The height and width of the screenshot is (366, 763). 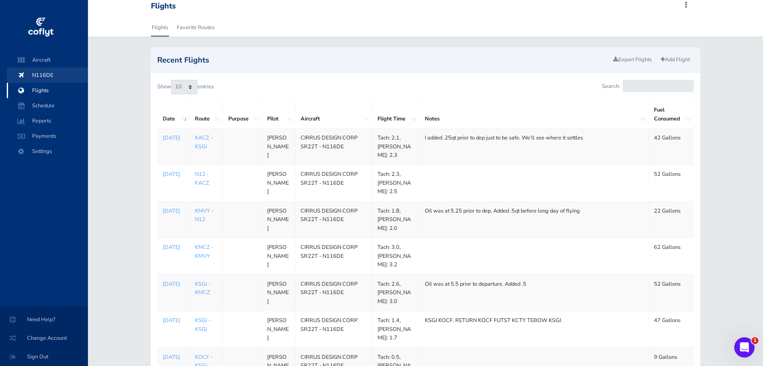 I want to click on a: KSGJ - KSGJ, so click(x=202, y=324).